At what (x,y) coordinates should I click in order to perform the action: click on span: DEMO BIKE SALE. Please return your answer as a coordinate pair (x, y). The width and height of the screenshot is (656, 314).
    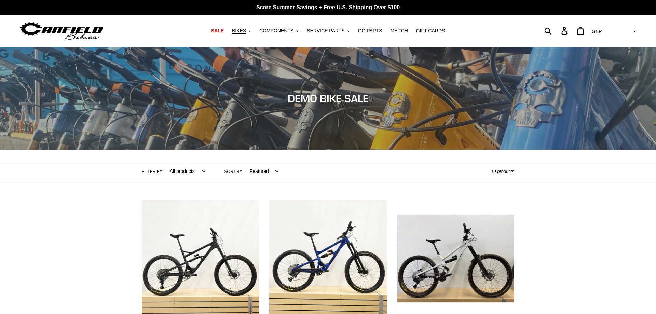
    Looking at the image, I should click on (328, 98).